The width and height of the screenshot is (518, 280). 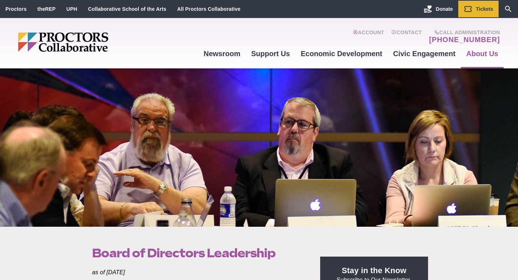 I want to click on a: Economic Development, so click(x=341, y=54).